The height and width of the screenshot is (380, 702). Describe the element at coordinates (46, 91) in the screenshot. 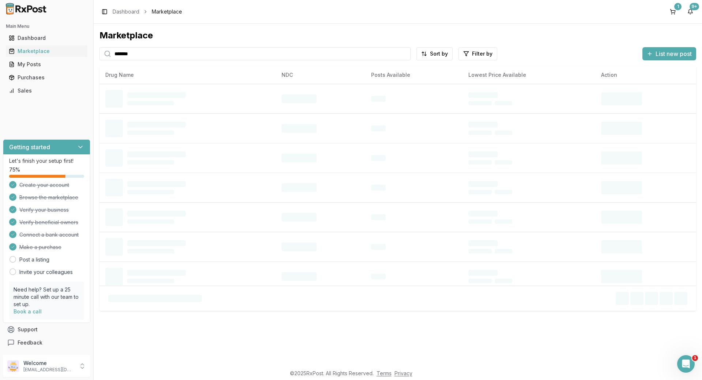

I see `div: Sales` at that location.